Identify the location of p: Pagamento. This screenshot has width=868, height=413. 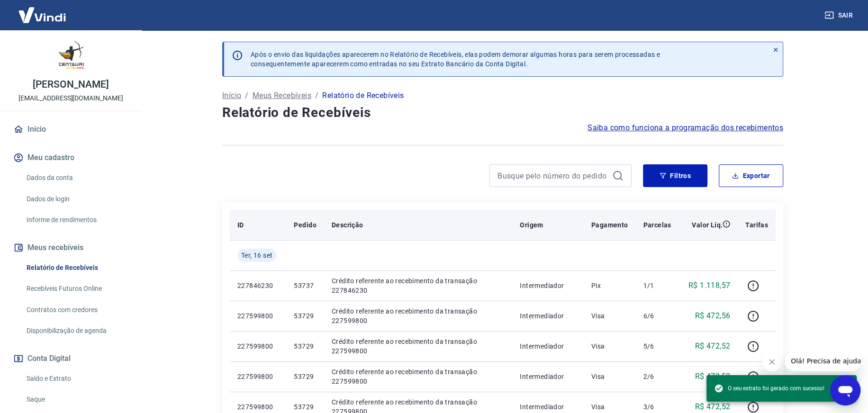
(610, 225).